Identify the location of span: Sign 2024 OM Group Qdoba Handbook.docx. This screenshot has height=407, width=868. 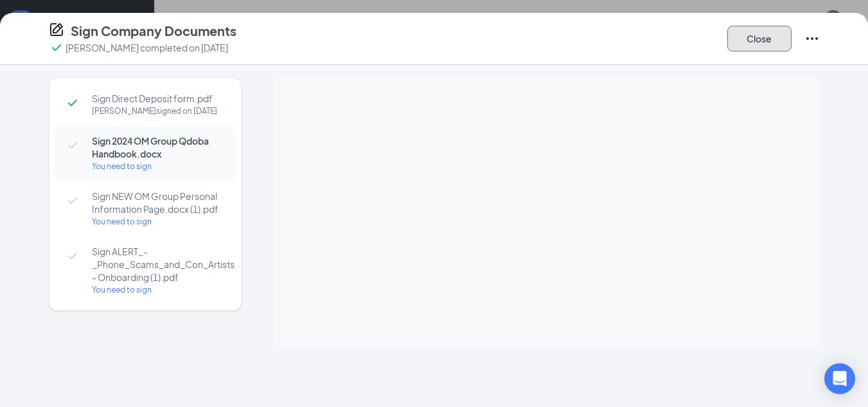
(158, 147).